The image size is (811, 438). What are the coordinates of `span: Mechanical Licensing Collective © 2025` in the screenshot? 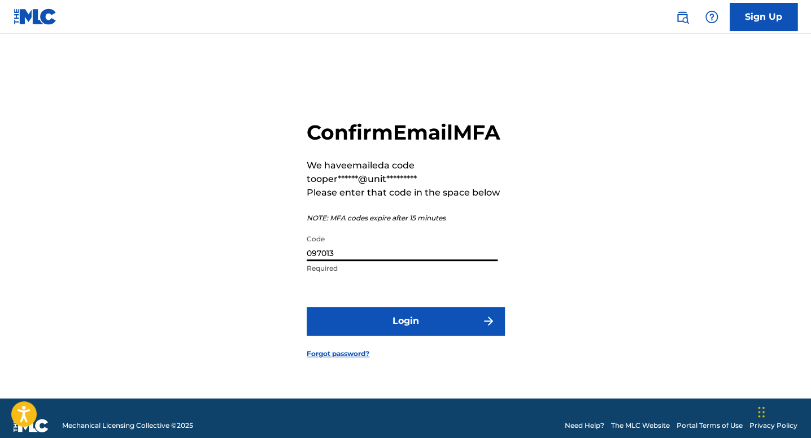 It's located at (128, 425).